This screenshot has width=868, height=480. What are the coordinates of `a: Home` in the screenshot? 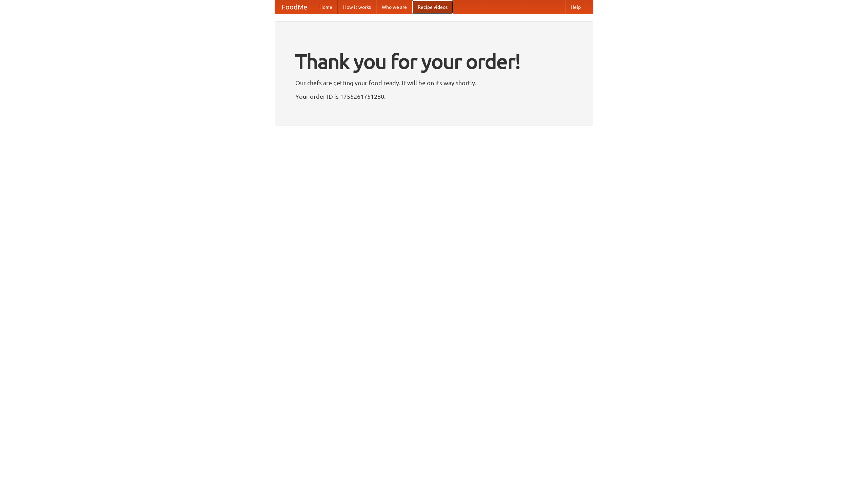 It's located at (326, 7).